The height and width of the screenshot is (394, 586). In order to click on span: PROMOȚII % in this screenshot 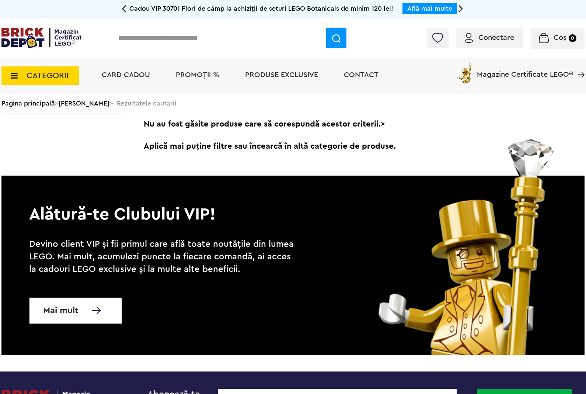, I will do `click(198, 75)`.